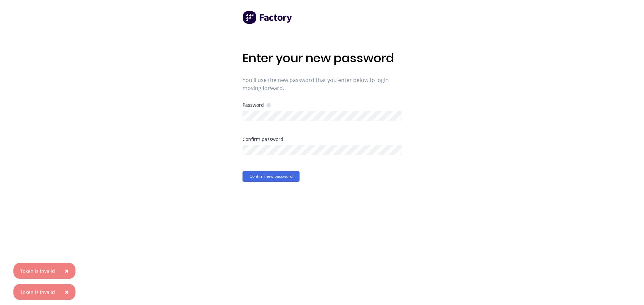  What do you see at coordinates (322, 139) in the screenshot?
I see `div: Confirm password` at bounding box center [322, 139].